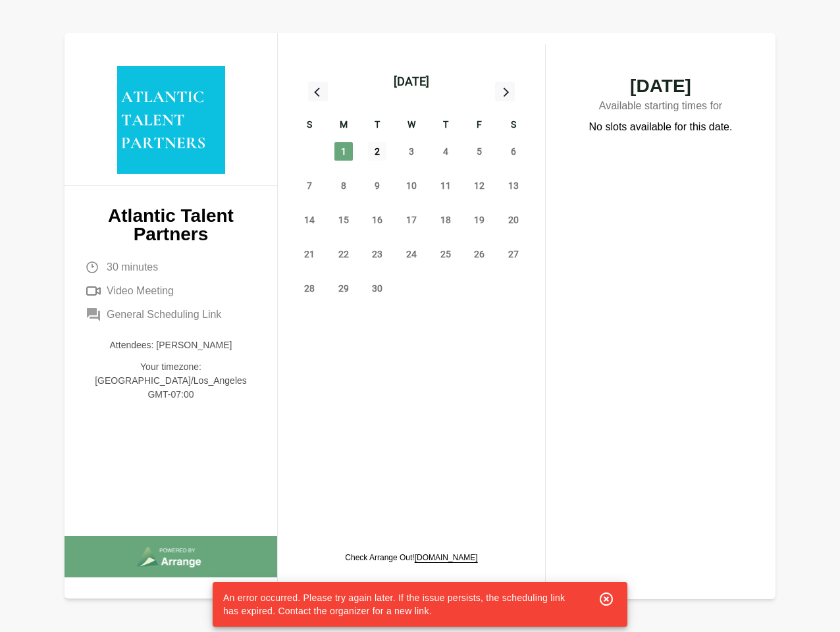 This screenshot has height=632, width=840. What do you see at coordinates (343, 288) in the screenshot?
I see `span: Monday, September 29, 2025` at bounding box center [343, 288].